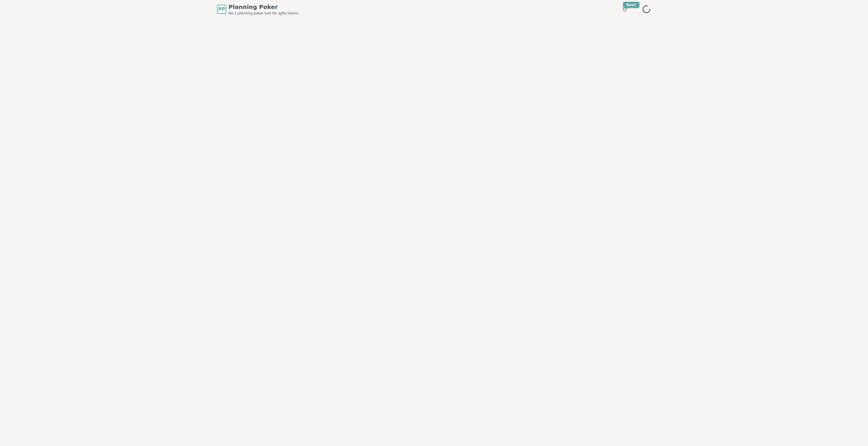 The height and width of the screenshot is (446, 868). Describe the element at coordinates (631, 5) in the screenshot. I see `div: New!` at that location.